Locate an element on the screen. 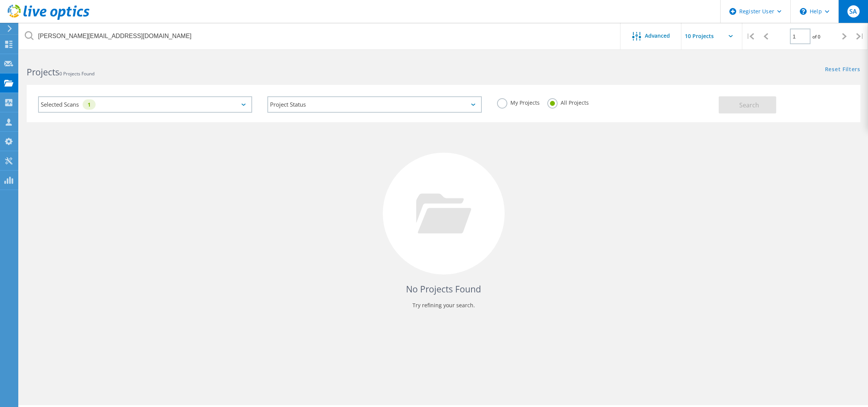 This screenshot has height=407, width=868. span: of 0 is located at coordinates (816, 37).